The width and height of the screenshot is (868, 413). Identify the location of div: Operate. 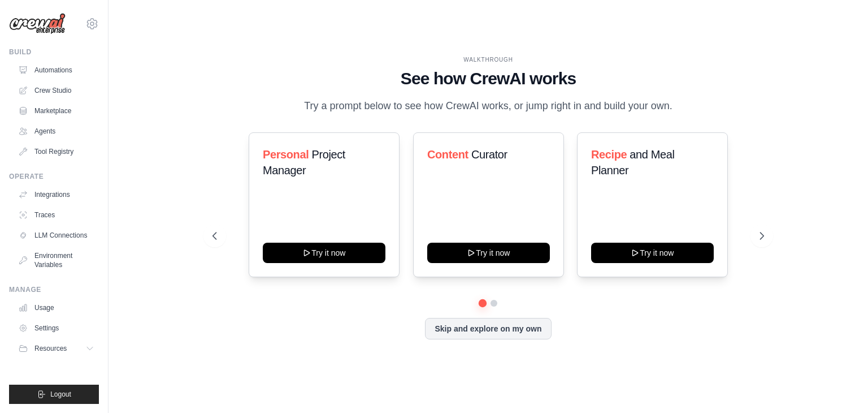
(54, 176).